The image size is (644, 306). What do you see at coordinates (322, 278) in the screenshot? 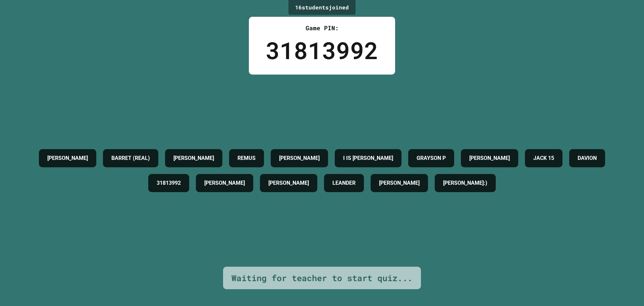
I see `div: Waiting for teacher to start quiz...` at bounding box center [322, 278].